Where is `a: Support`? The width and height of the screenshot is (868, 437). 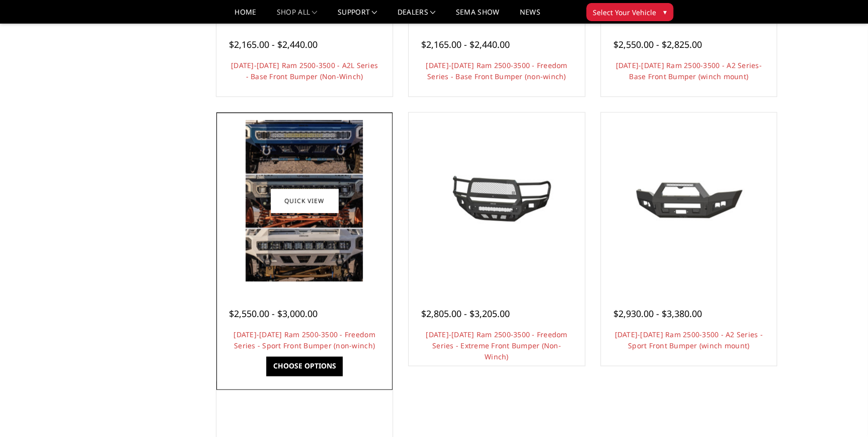 a: Support is located at coordinates (357, 16).